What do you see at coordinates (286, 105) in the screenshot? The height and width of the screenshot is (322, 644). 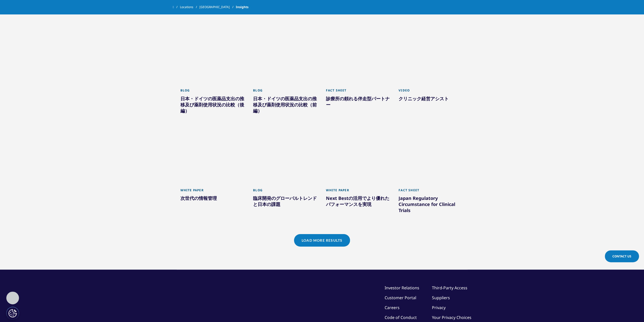 I see `div: 日本・ドイツの医薬品支出の推移及び薬剤使用状況の比較（前編）` at bounding box center [286, 105].